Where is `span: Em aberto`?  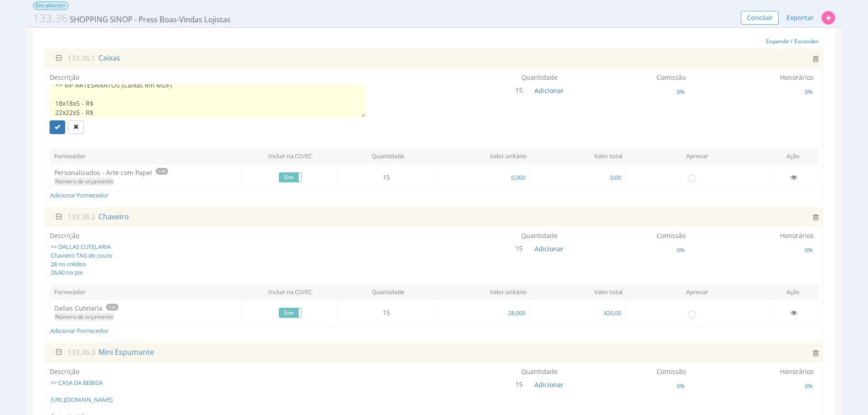
span: Em aberto is located at coordinates (51, 6).